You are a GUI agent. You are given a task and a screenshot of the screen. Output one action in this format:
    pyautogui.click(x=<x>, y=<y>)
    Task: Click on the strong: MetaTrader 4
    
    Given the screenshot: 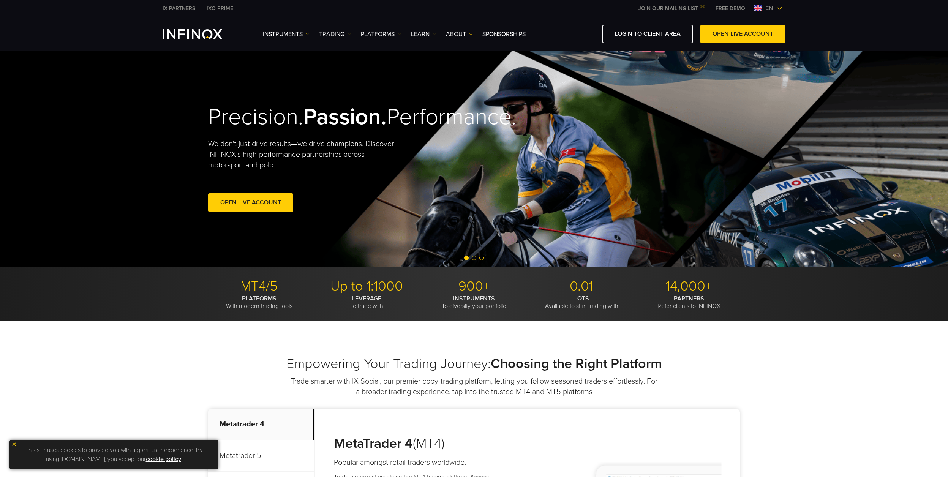 What is the action you would take?
    pyautogui.click(x=373, y=443)
    